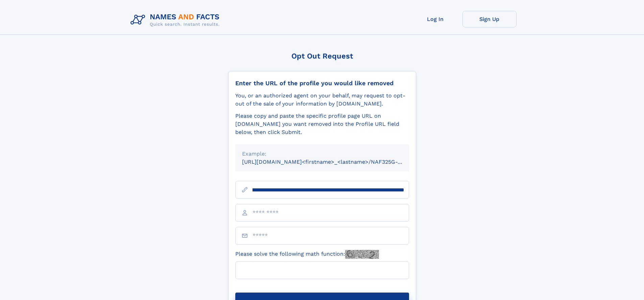  What do you see at coordinates (490, 19) in the screenshot?
I see `a: Sign Up` at bounding box center [490, 19].